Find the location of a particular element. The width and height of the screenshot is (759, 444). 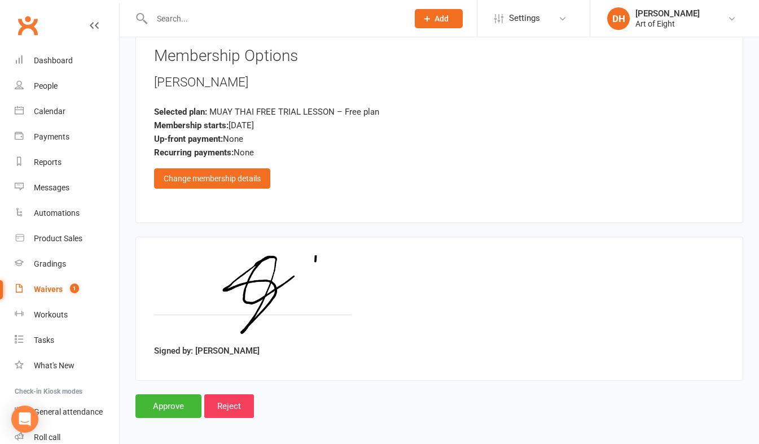

a: Workouts is located at coordinates (67, 314).